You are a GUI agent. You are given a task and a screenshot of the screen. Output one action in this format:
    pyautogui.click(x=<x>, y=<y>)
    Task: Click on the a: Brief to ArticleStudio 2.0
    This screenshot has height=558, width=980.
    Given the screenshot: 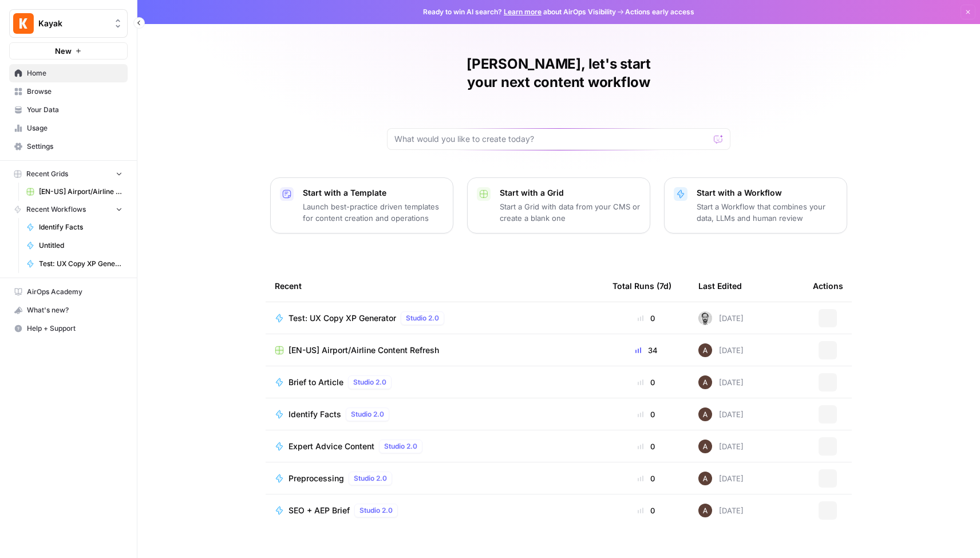 What is the action you would take?
    pyautogui.click(x=434, y=382)
    